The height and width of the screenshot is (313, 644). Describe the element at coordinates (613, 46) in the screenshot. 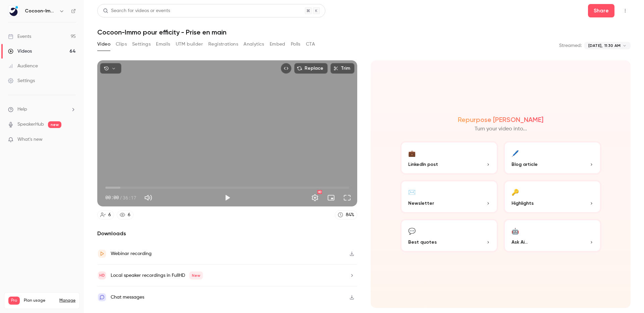

I see `span: 11:30 AM` at that location.